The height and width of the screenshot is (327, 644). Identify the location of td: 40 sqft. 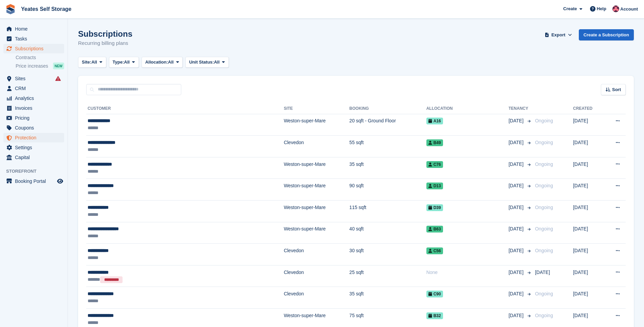
(388, 233).